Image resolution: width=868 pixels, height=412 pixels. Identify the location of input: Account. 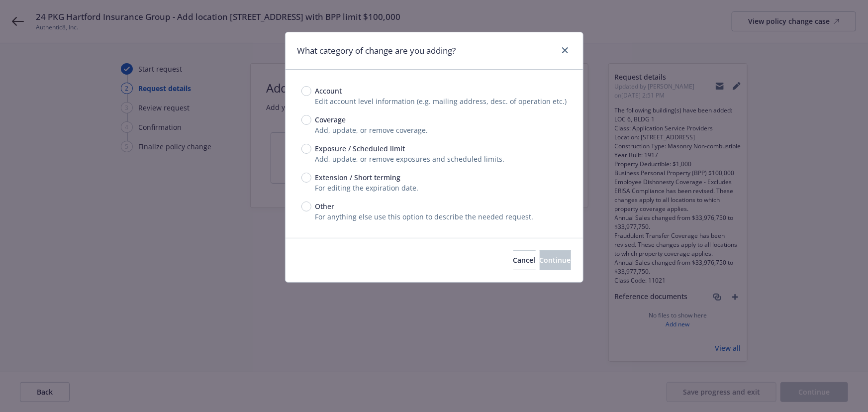
(306, 91).